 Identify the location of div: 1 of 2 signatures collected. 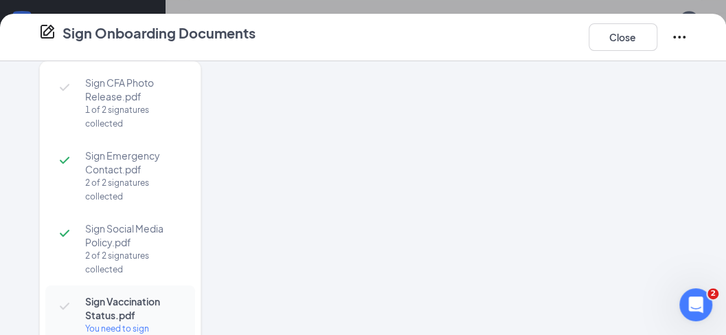
(133, 117).